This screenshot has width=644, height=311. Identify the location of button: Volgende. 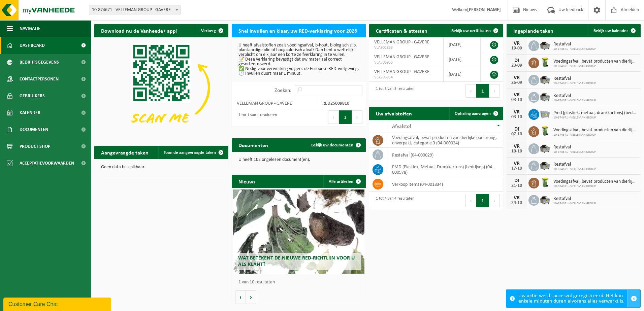
(251, 297).